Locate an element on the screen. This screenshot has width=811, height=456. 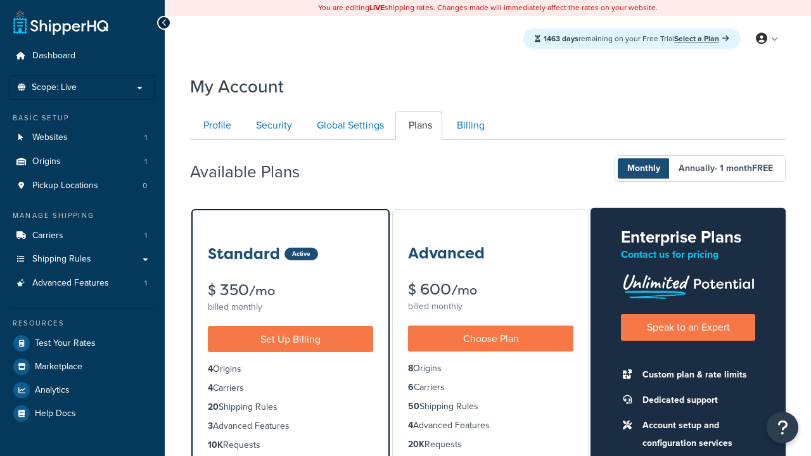
div: Active is located at coordinates (301, 254).